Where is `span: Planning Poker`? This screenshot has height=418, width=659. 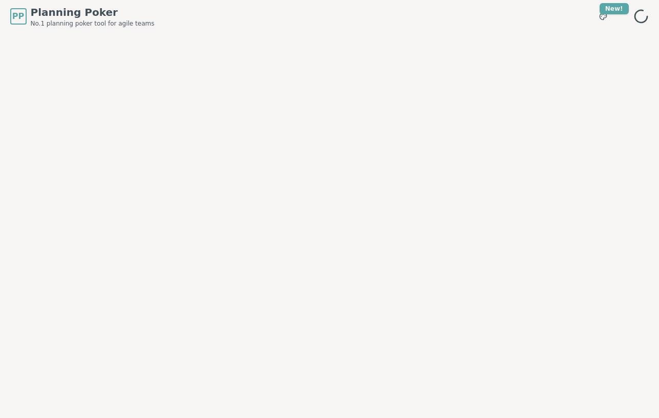 span: Planning Poker is located at coordinates (93, 12).